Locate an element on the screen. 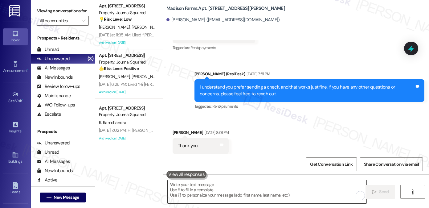  a: Insights • is located at coordinates (15, 128).